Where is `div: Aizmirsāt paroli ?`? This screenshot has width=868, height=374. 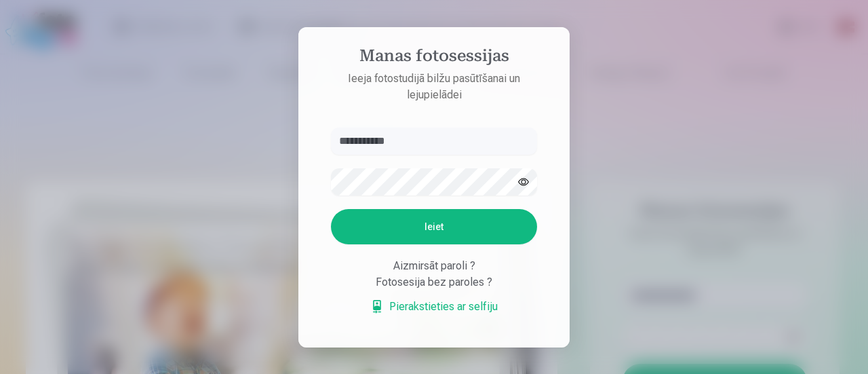
div: Aizmirsāt paroli ? is located at coordinates (434, 266).